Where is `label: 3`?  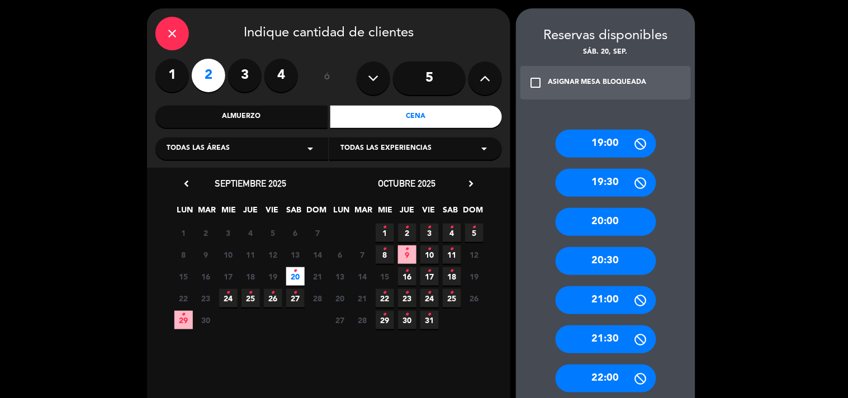
label: 3 is located at coordinates (245, 76).